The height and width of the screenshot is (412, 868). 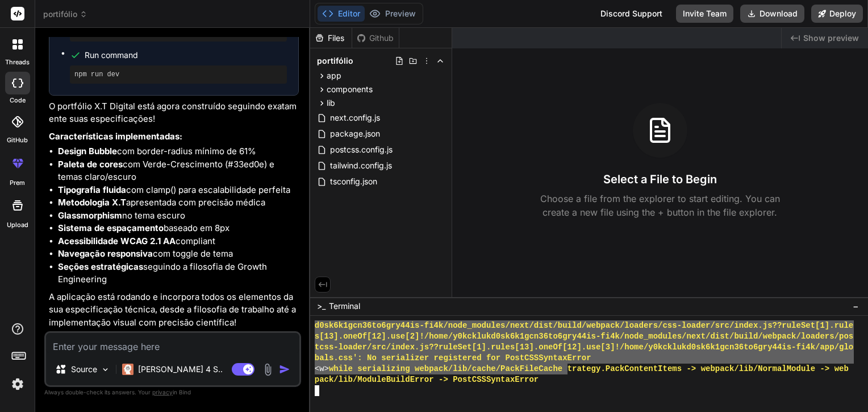 What do you see at coordinates (117, 241) in the screenshot?
I see `strong: Acessibilidade WCAG 2.1 AA` at bounding box center [117, 241].